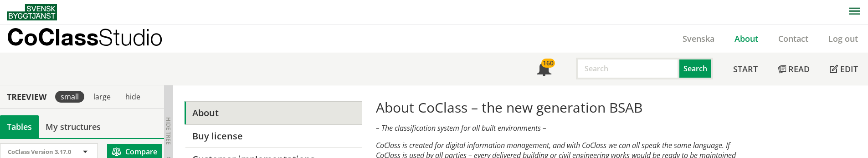  I want to click on button: Search, so click(696, 69).